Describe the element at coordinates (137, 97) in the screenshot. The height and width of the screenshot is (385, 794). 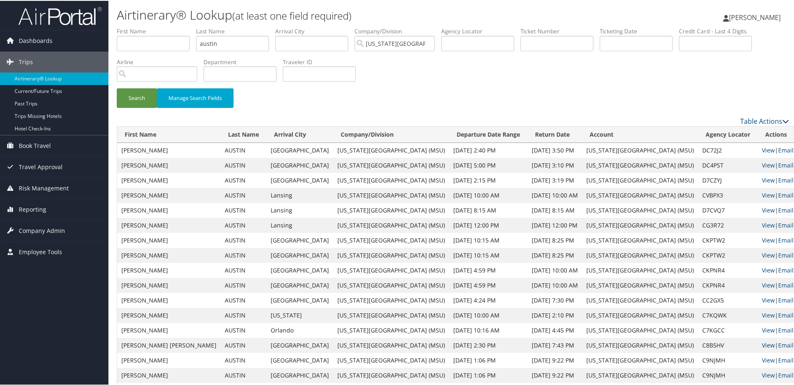
I see `button: Search` at that location.